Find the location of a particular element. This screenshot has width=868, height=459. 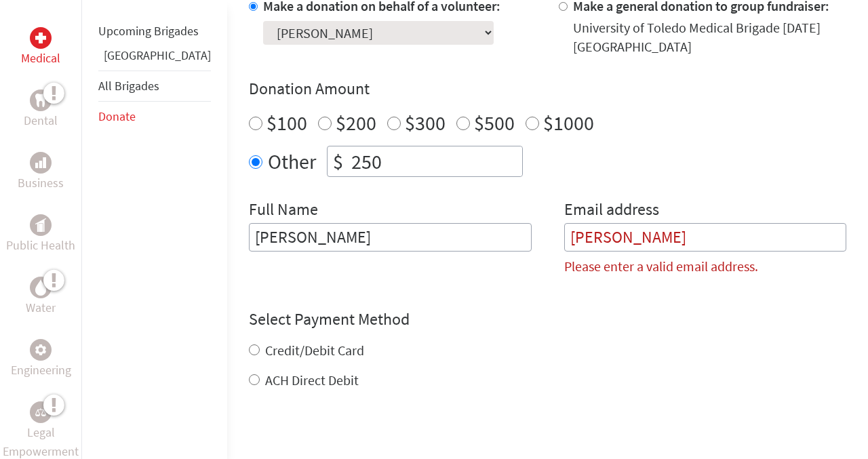

label: Full Name is located at coordinates (283, 211).